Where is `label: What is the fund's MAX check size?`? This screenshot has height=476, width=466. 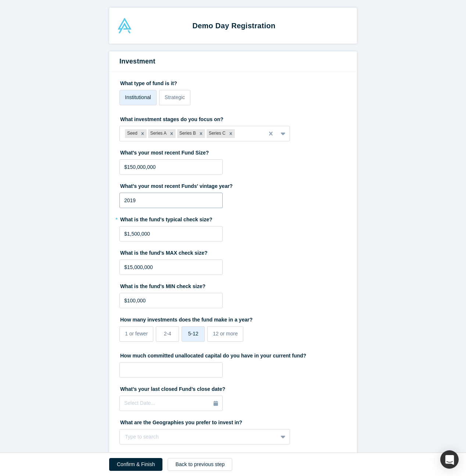 label: What is the fund's MAX check size? is located at coordinates (233, 252).